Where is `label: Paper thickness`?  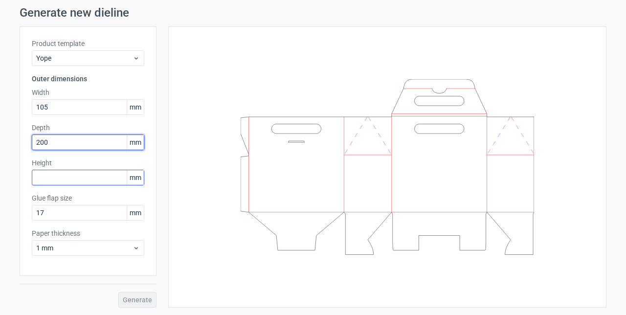 label: Paper thickness is located at coordinates (88, 233).